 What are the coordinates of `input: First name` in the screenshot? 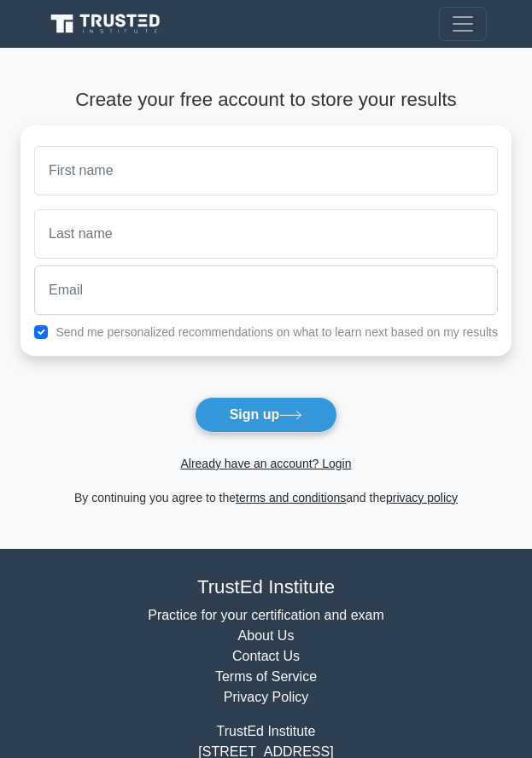 It's located at (265, 171).